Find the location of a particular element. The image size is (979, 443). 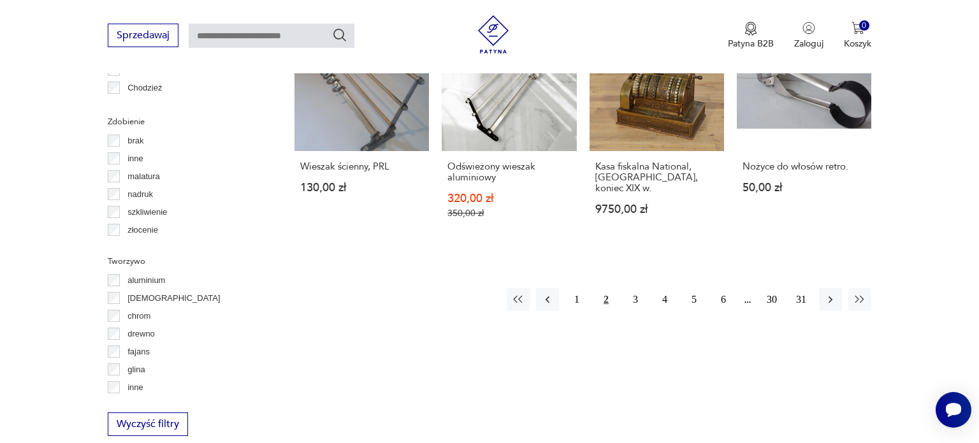

a: Sprzedawaj is located at coordinates (143, 36).